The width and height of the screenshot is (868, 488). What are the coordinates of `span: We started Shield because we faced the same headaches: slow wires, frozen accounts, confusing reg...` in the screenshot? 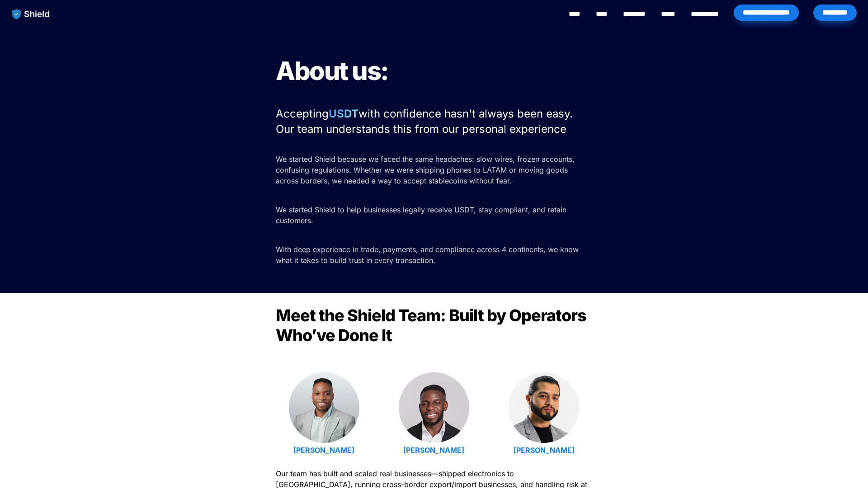 It's located at (426, 170).